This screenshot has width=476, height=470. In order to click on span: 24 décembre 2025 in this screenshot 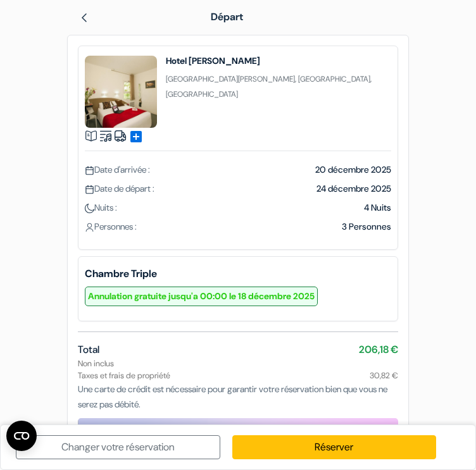, I will do `click(354, 188)`.